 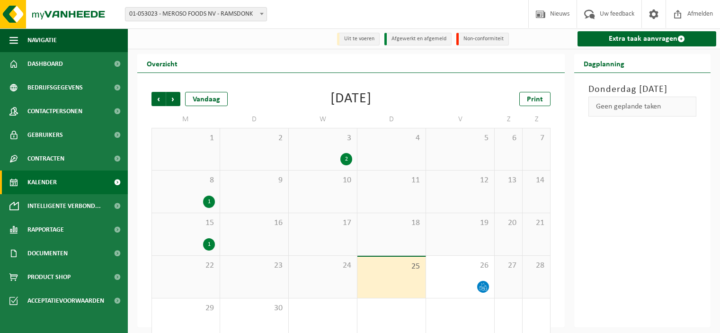 What do you see at coordinates (45, 230) in the screenshot?
I see `span: Rapportage` at bounding box center [45, 230].